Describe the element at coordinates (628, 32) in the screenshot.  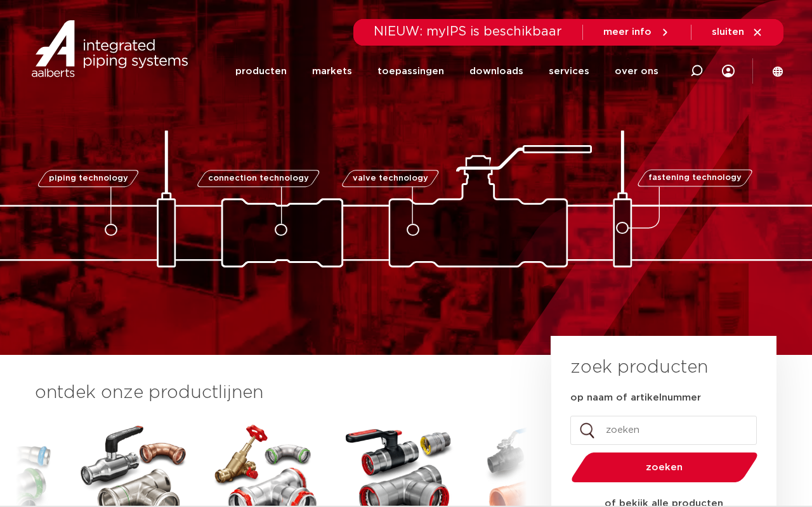
I see `span: meer info` at that location.